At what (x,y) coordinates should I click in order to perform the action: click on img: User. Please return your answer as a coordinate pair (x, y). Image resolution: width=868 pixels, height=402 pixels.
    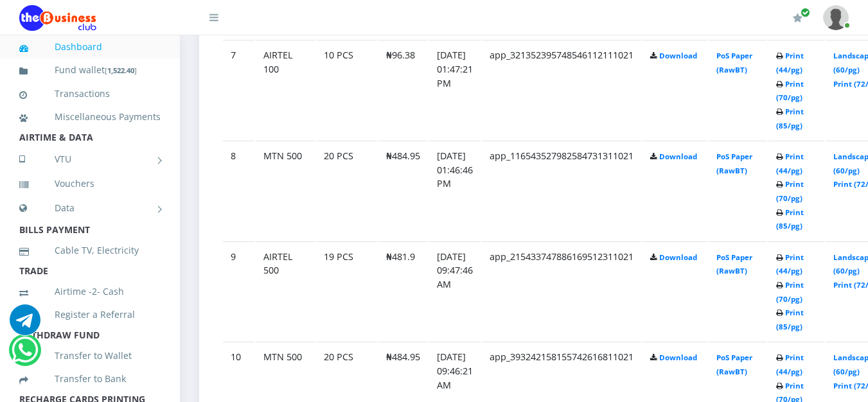
    Looking at the image, I should click on (835, 17).